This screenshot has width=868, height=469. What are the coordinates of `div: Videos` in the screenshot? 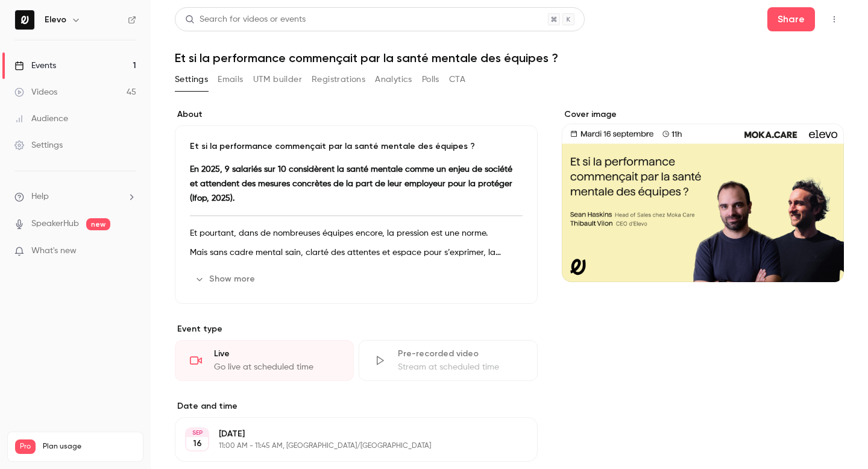 It's located at (35, 92).